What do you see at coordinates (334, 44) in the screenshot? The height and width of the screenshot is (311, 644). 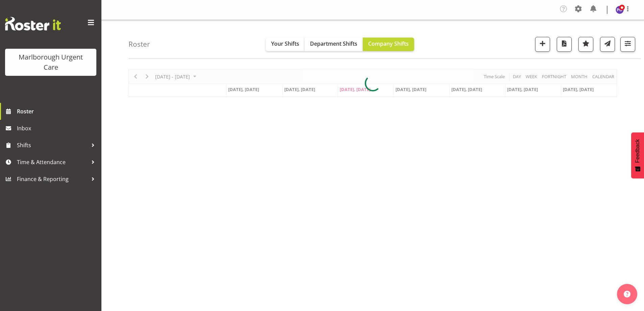 I see `span: Department Shifts` at bounding box center [334, 44].